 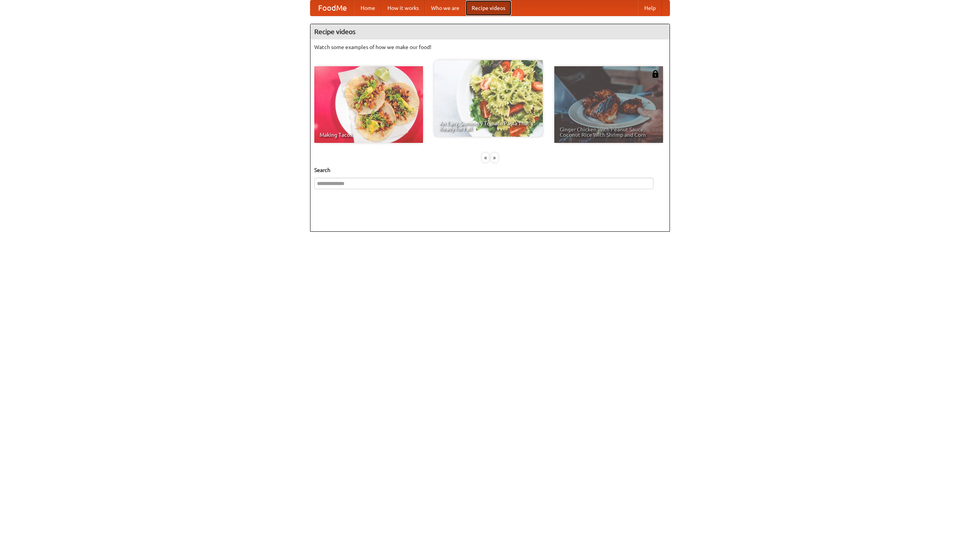 I want to click on a: Who we are, so click(x=445, y=8).